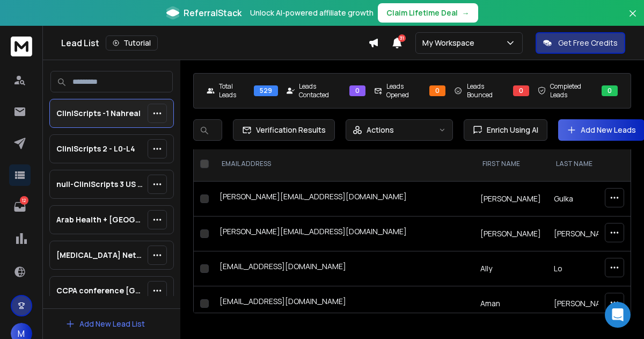 This screenshot has width=644, height=339. I want to click on p: CliniScripts -1 Nahreal, so click(98, 113).